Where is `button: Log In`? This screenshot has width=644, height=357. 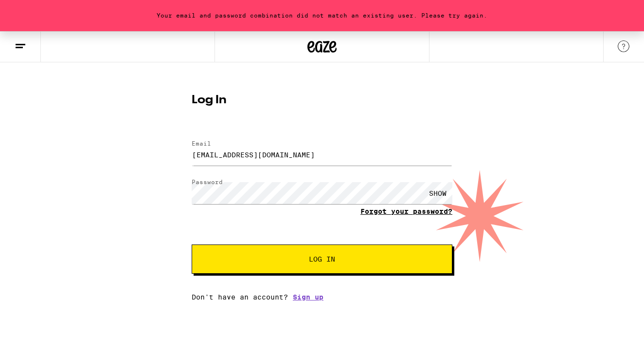 button: Log In is located at coordinates (322, 259).